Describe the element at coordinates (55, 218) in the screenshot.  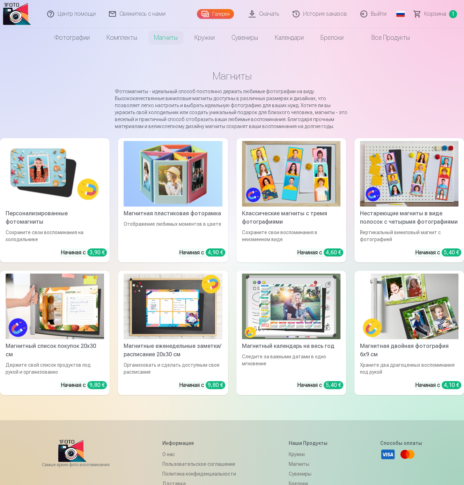
I see `div: Персонализированные фотомагниты` at that location.